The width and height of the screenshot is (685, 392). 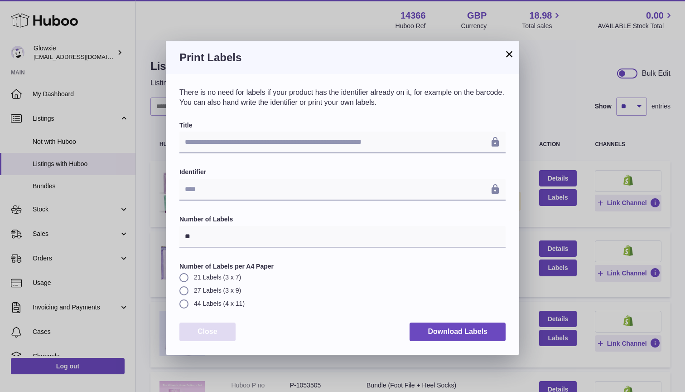 I want to click on button: Close, so click(x=208, y=331).